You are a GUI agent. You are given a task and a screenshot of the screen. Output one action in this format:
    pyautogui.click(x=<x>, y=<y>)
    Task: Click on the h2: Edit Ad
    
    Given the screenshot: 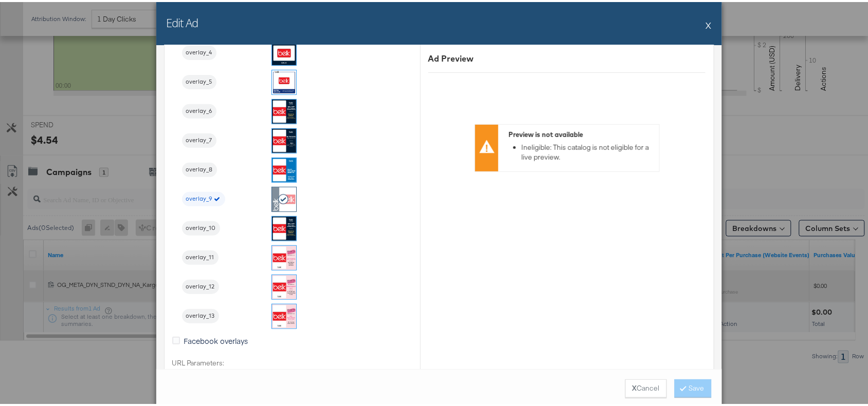 What is the action you would take?
    pyautogui.click(x=183, y=21)
    